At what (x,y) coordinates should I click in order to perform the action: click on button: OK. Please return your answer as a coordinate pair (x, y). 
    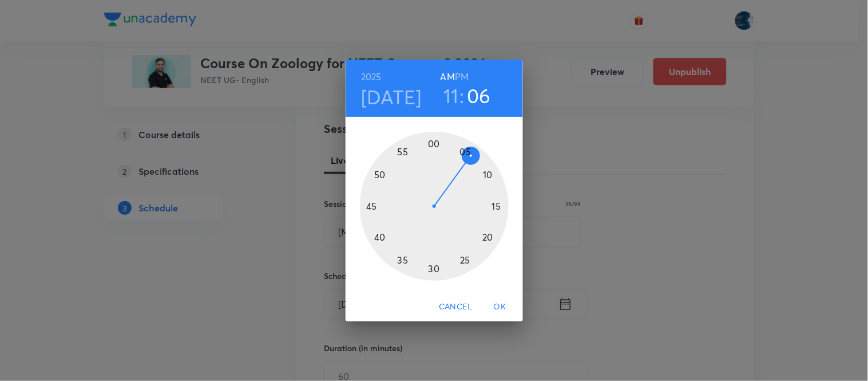
    Looking at the image, I should click on (500, 306).